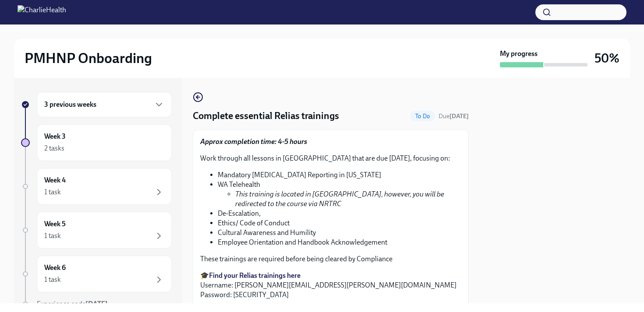 This screenshot has width=644, height=312. I want to click on h4: Complete essential Relias trainings, so click(266, 116).